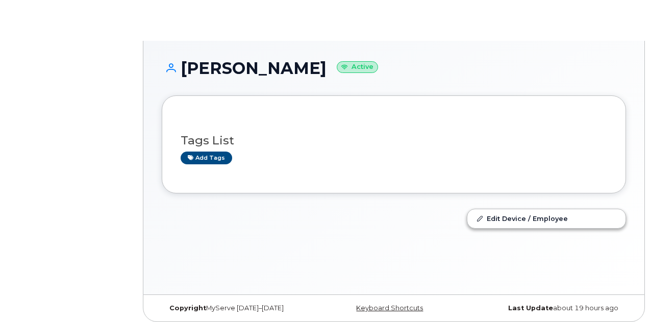 Image resolution: width=650 pixels, height=322 pixels. What do you see at coordinates (206, 158) in the screenshot?
I see `a: Add tags` at bounding box center [206, 158].